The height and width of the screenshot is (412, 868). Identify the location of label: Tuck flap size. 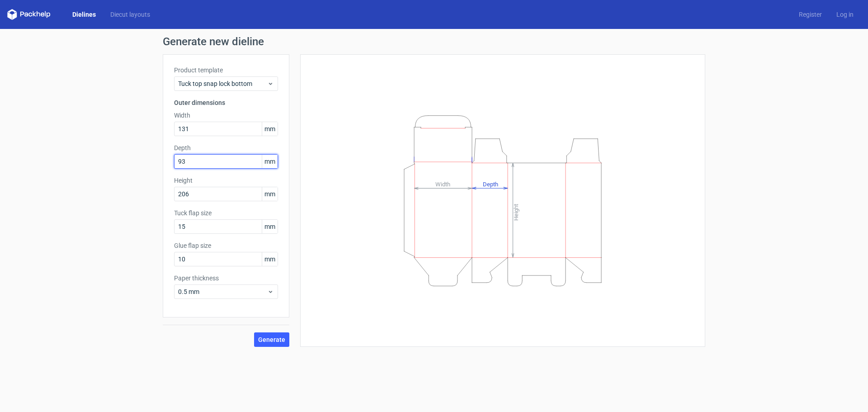
(226, 213).